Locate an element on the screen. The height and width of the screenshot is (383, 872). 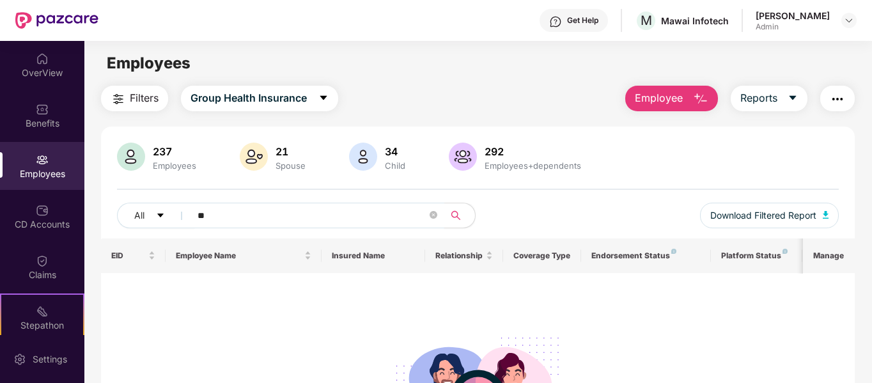
span: Relationship is located at coordinates (459, 256).